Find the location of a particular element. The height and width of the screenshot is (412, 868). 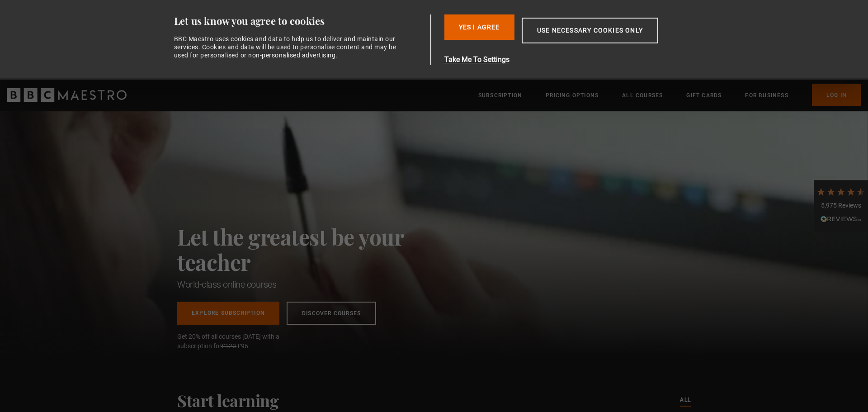

div: BBC Maestro uses cookies and data to help us to deliver and maintain our services. Cookies and da... is located at coordinates (288, 47).